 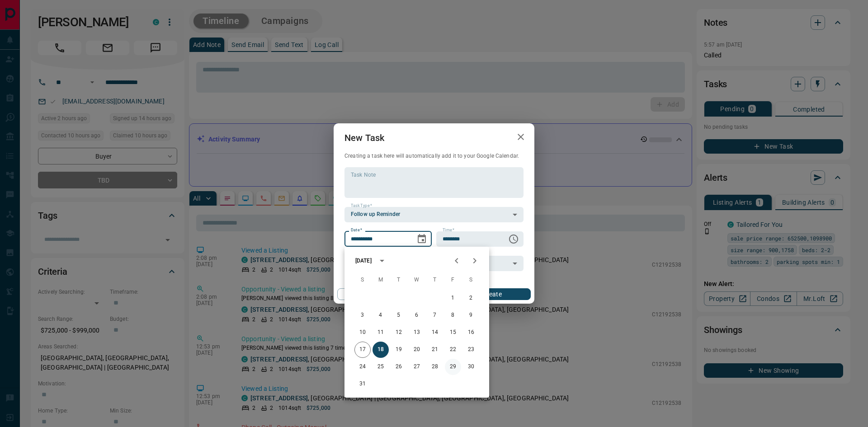 What do you see at coordinates (417, 367) in the screenshot?
I see `button: 27` at bounding box center [417, 367].